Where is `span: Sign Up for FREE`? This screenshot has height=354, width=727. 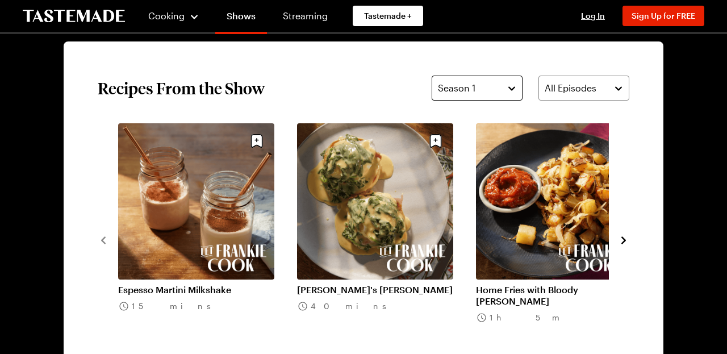 span: Sign Up for FREE is located at coordinates (663, 15).